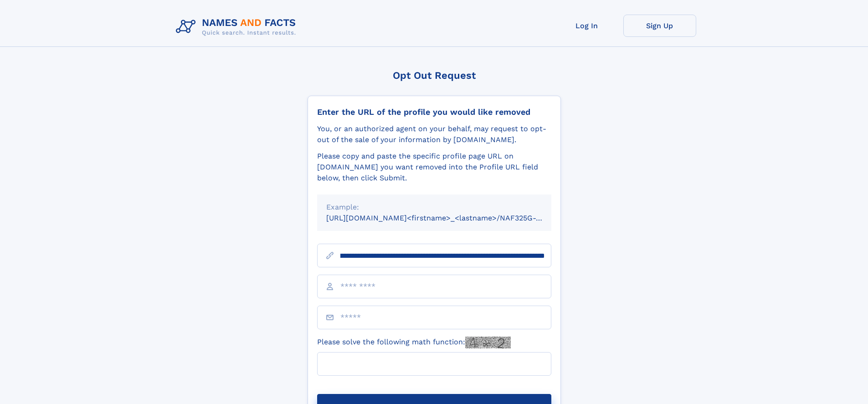  I want to click on img: Logo Names and Facts, so click(238, 27).